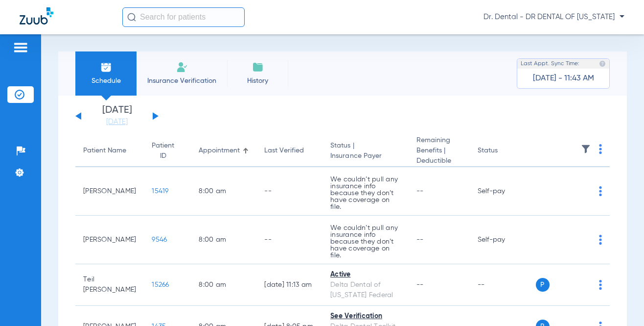  I want to click on div: See Verification, so click(365, 316).